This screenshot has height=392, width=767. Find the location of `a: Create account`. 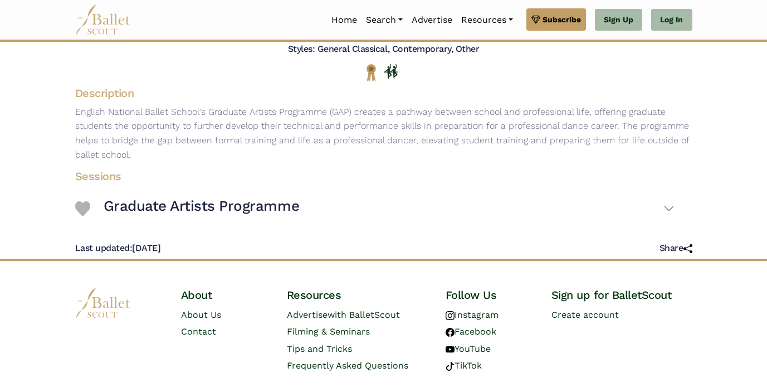

a: Create account is located at coordinates (585, 314).